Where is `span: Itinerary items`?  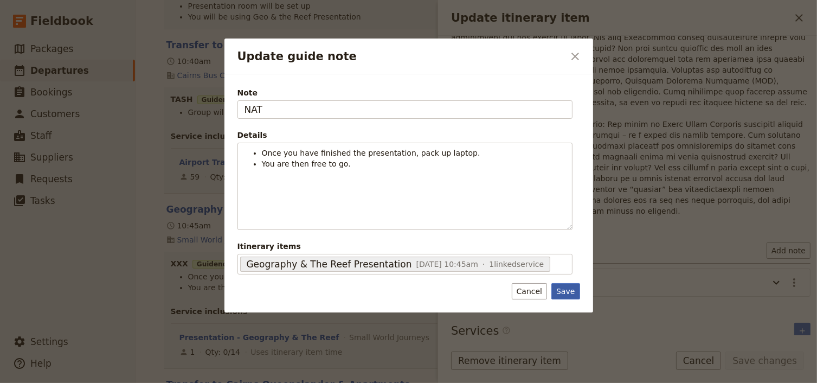 span: Itinerary items is located at coordinates (405, 246).